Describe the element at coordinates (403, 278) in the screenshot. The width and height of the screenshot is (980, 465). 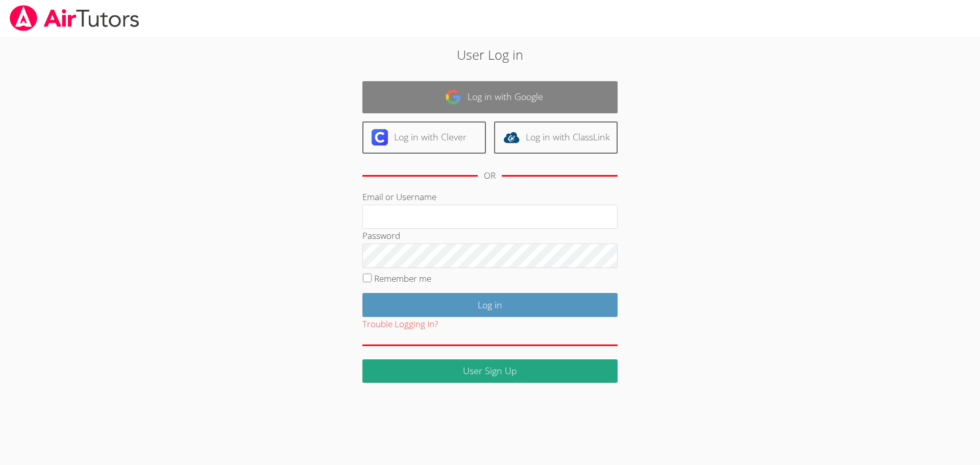
I see `label: Remember me` at that location.